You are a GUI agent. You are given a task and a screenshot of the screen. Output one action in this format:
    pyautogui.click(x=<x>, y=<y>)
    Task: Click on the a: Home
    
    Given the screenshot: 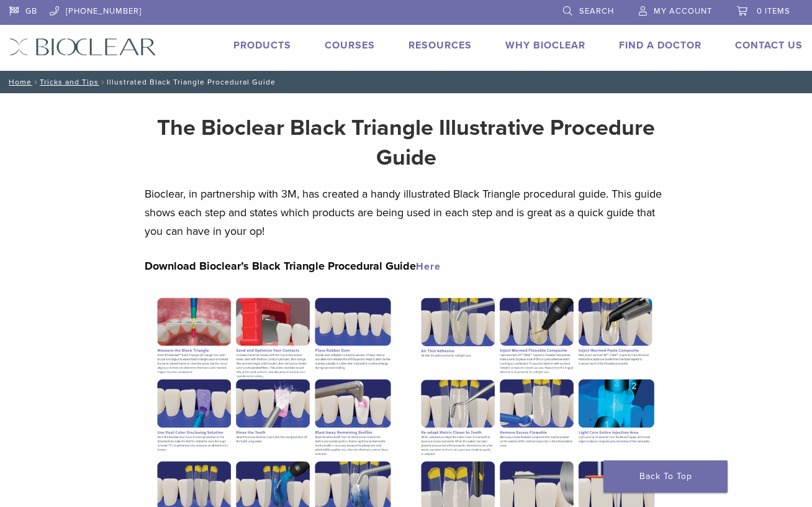 What is the action you would take?
    pyautogui.click(x=18, y=82)
    